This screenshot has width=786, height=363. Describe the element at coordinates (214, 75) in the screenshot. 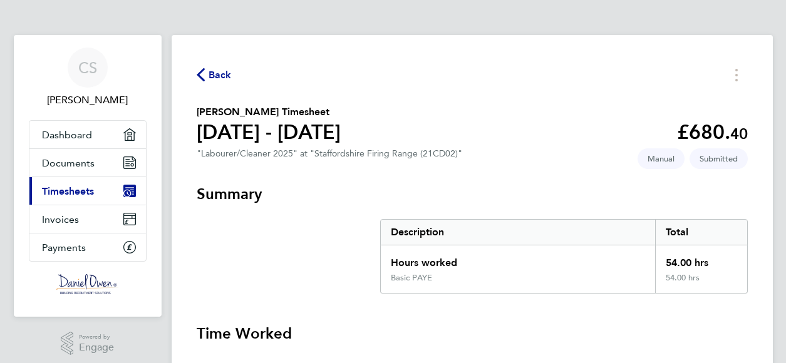

I see `button: Back` at that location.